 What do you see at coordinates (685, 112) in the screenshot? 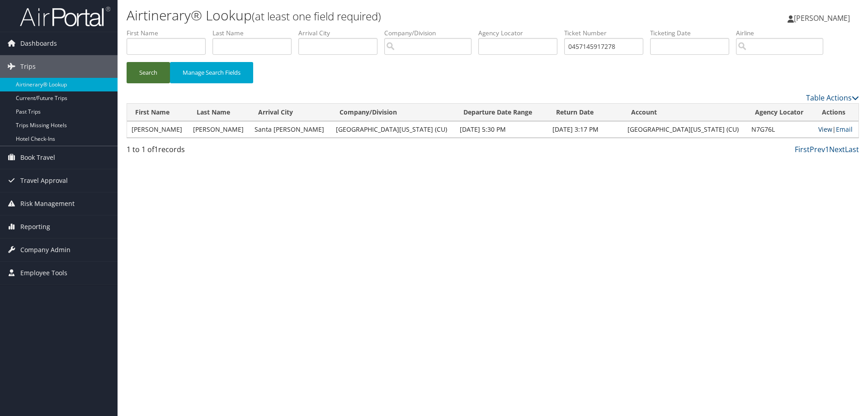
I see `th: Account: activate to sort column ascending` at bounding box center [685, 112].